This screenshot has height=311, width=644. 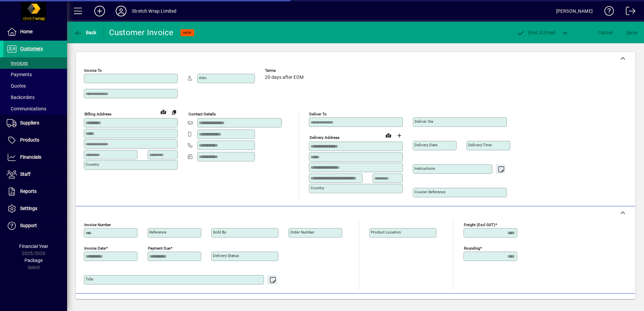 I want to click on span: Financials, so click(x=31, y=157).